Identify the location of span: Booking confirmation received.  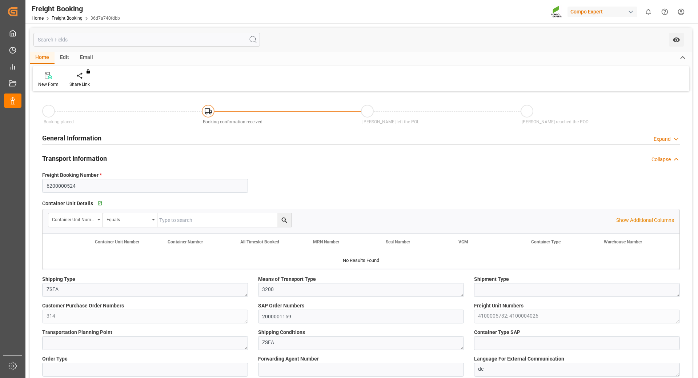
(233, 122).